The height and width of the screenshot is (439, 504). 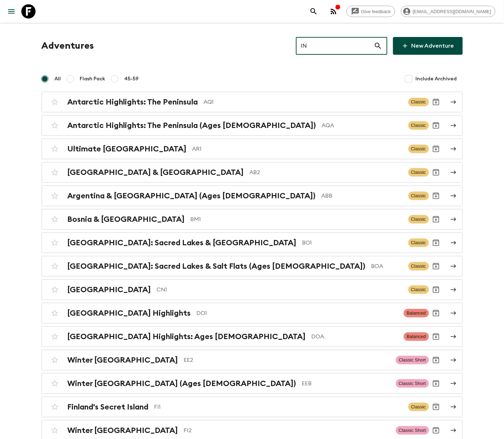 I want to click on h2: Finland's Secret Island, so click(x=108, y=407).